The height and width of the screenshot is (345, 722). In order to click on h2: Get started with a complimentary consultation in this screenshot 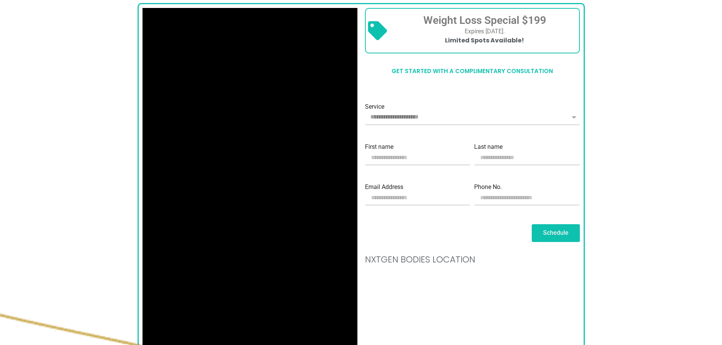, I will do `click(472, 71)`.